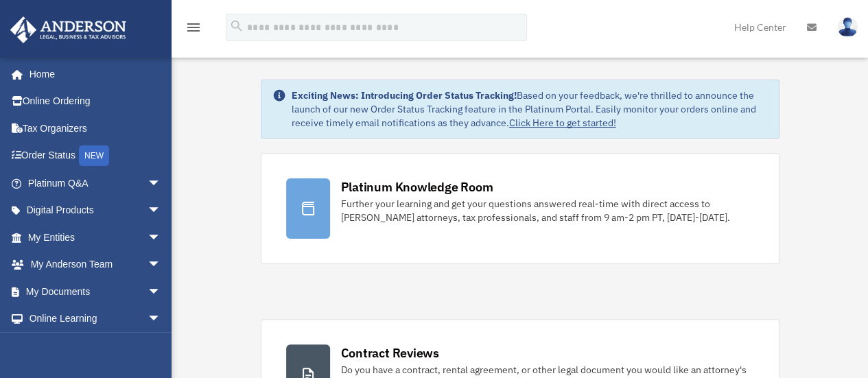 The image size is (868, 378). Describe the element at coordinates (95, 237) in the screenshot. I see `a: My Entitiesarrow_drop_down` at that location.